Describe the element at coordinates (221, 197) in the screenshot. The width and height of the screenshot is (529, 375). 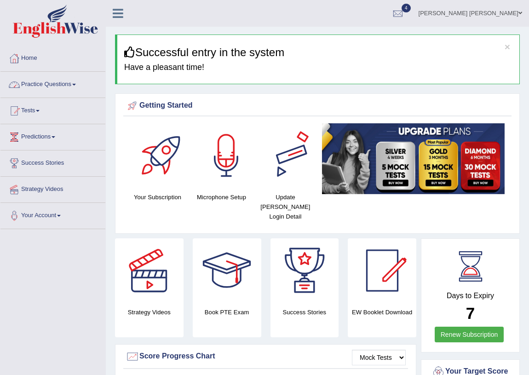
I see `h4: Microphone Setup` at that location.